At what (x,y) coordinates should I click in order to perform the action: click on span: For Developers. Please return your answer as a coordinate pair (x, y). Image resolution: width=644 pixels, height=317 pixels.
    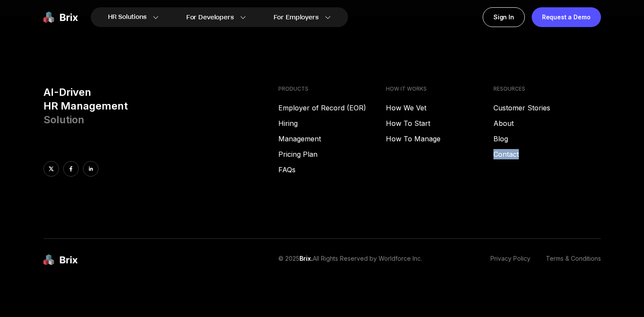
    Looking at the image, I should click on (210, 17).